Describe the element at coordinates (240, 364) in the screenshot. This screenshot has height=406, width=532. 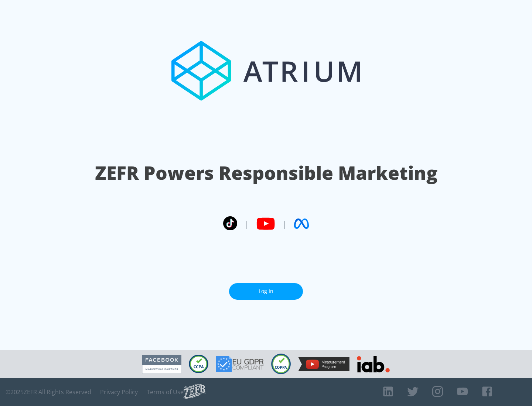
I see `img: GDPR Compliant` at that location.